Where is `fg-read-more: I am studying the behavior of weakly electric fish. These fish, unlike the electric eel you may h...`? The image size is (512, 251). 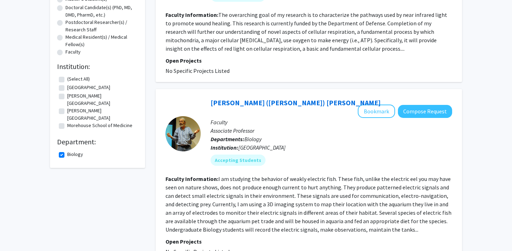 fg-read-more: I am studying the behavior of weakly electric fish. These fish, unlike the electric eel you may h... is located at coordinates (308, 204).